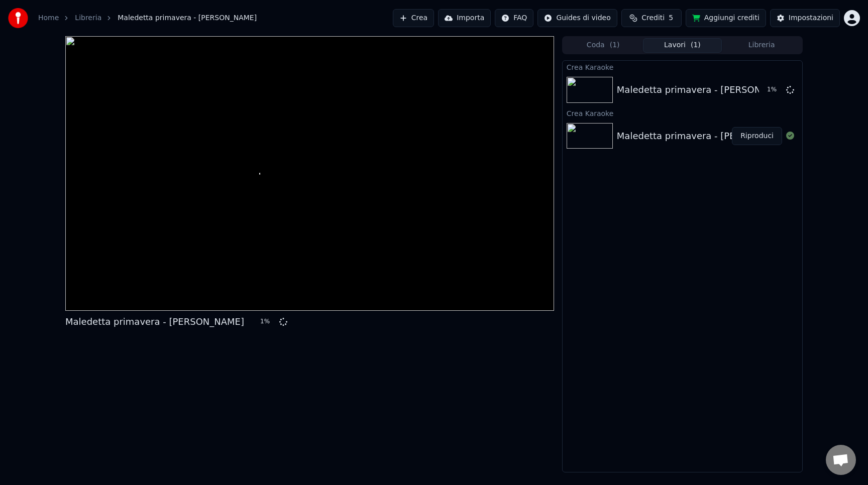 The image size is (868, 485). Describe the element at coordinates (147, 18) in the screenshot. I see `nav: breadcrumb` at that location.